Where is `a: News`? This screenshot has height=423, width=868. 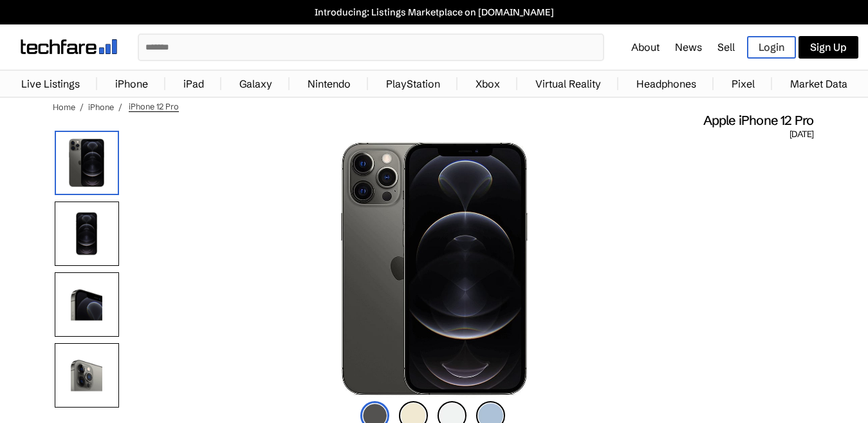
a: News is located at coordinates (688, 47).